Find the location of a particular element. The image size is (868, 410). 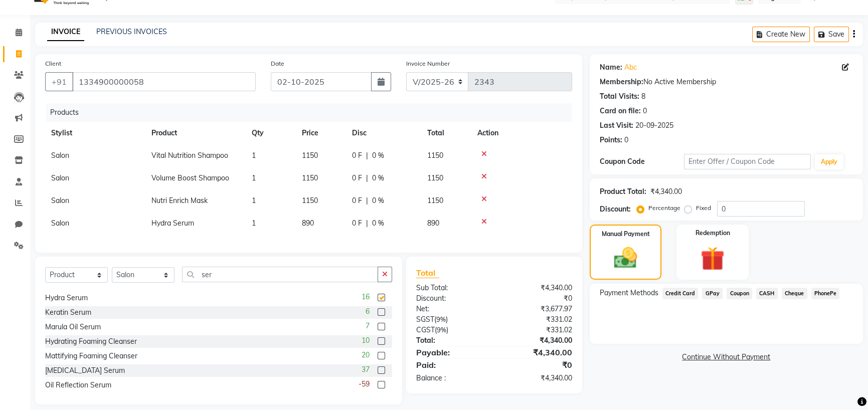

div: No Active Membership is located at coordinates (727, 82).